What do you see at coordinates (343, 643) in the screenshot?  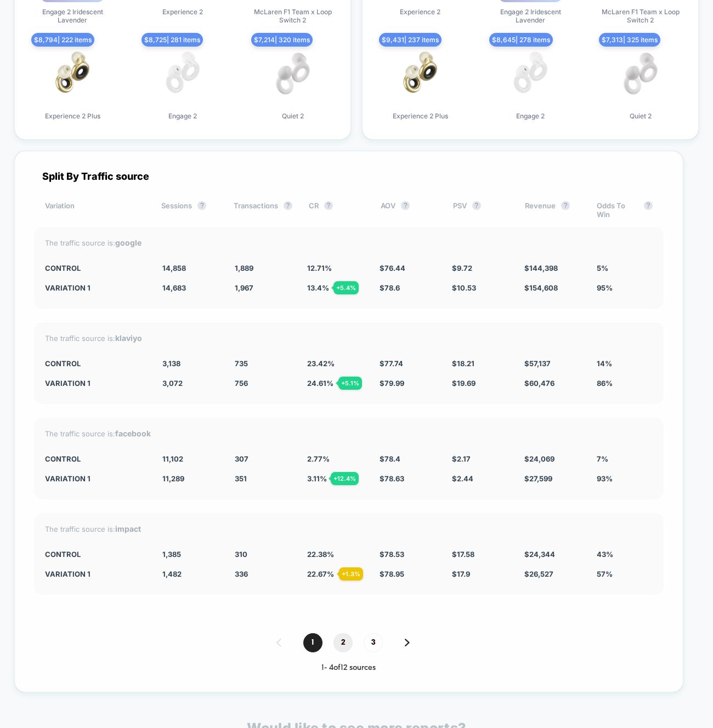 I see `span: 2` at bounding box center [343, 643].